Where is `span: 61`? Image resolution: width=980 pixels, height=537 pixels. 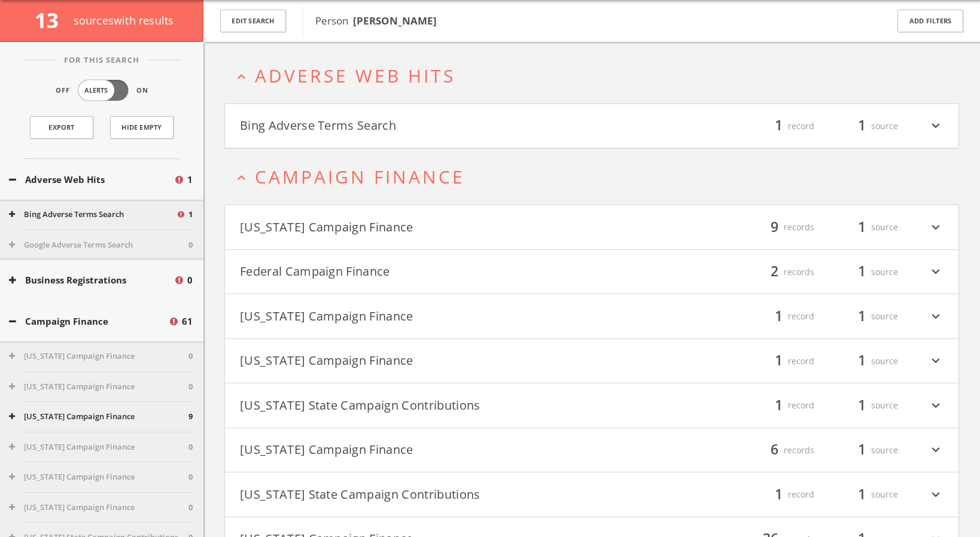
span: 61 is located at coordinates (187, 321).